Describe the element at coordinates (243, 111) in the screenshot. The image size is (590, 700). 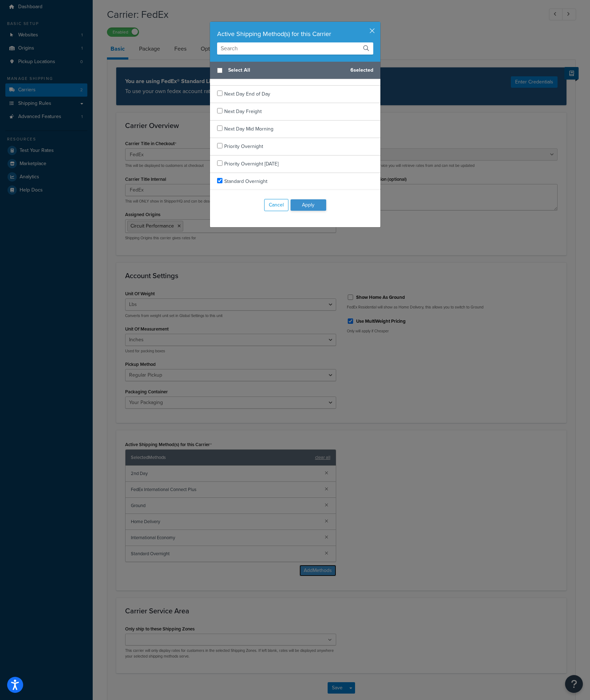
I see `span: Next Day Freight` at that location.